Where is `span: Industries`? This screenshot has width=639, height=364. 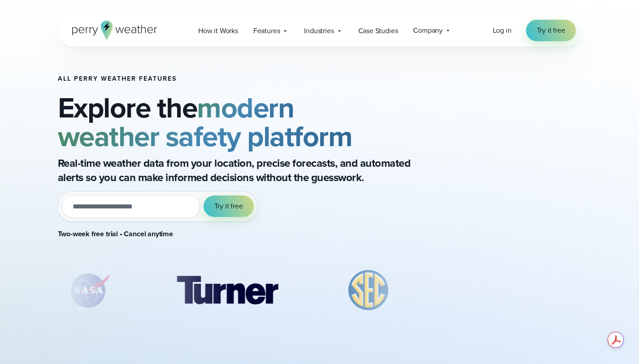
span: Industries is located at coordinates (319, 31).